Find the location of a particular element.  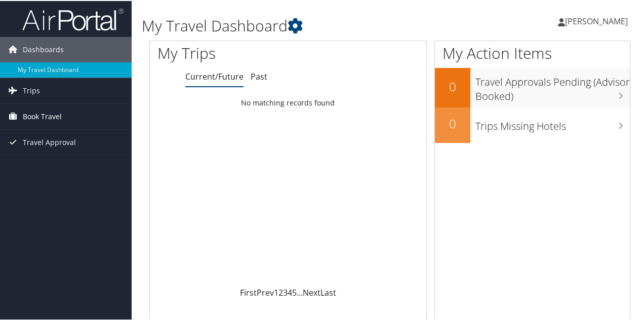

td: No matching records found is located at coordinates (289, 102).